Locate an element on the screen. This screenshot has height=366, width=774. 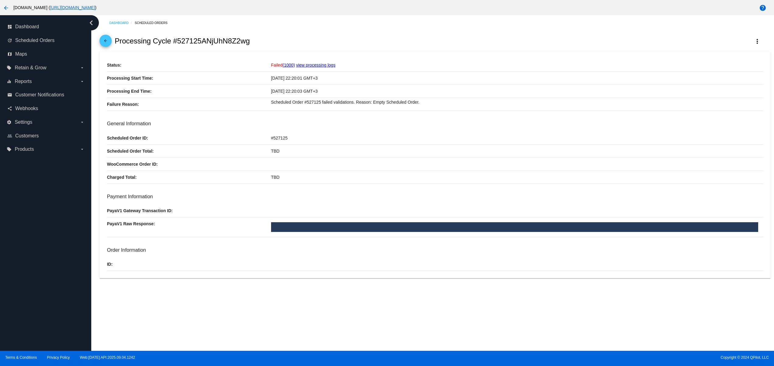
span: #527125 is located at coordinates (279, 138).